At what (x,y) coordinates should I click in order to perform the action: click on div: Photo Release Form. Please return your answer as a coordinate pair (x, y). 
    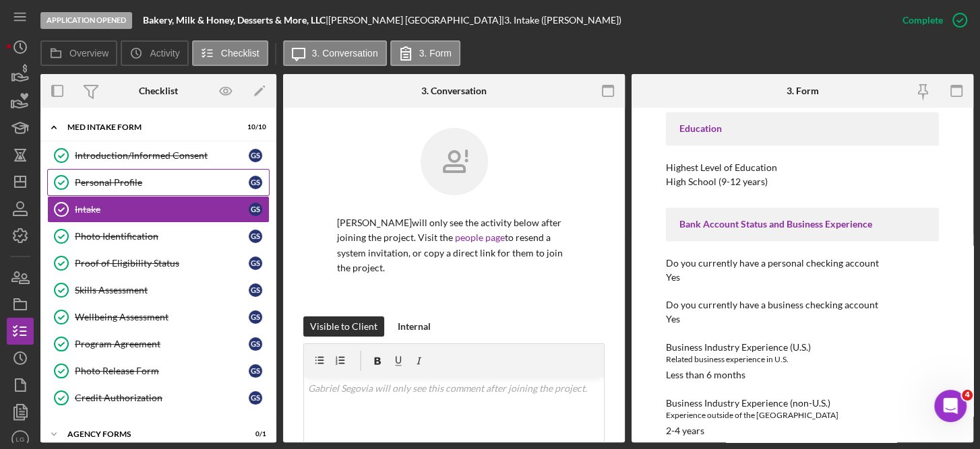
    Looking at the image, I should click on (162, 371).